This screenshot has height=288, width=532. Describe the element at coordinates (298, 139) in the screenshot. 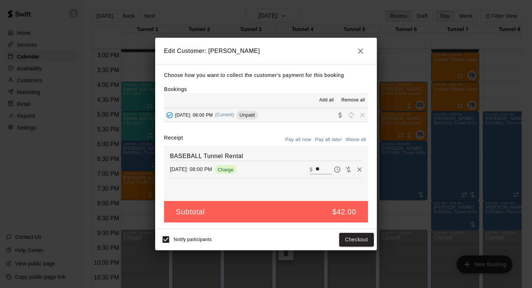

I see `button: Pay all now` at that location.